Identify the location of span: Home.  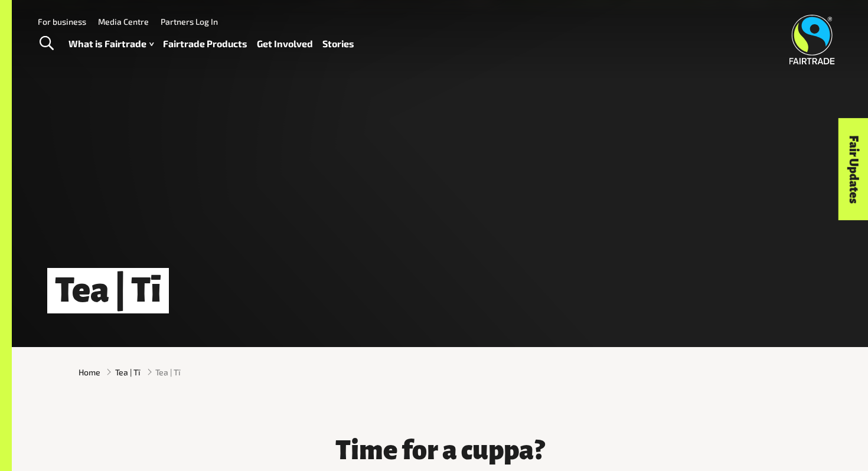
(89, 372).